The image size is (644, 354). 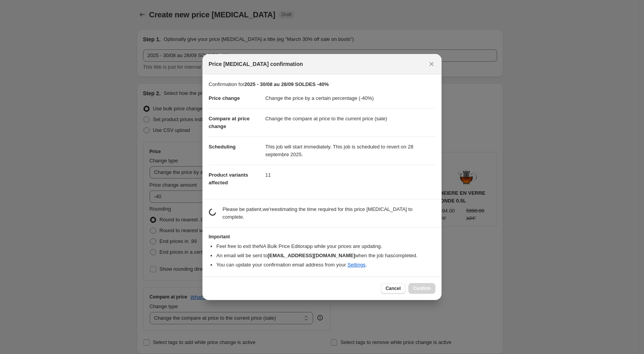 I want to click on button: Close, so click(x=431, y=64).